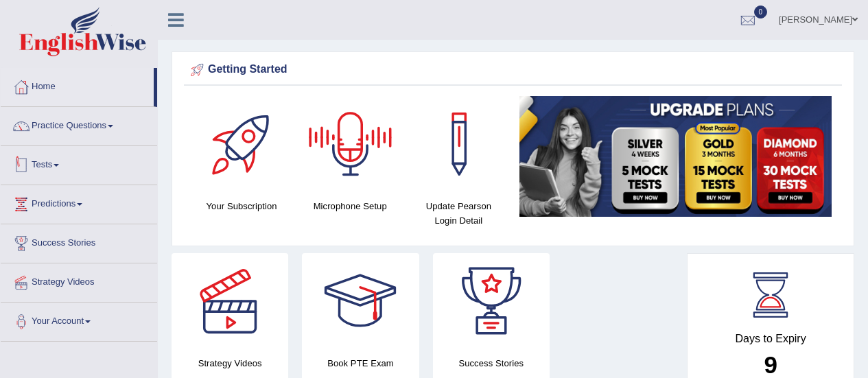 Image resolution: width=868 pixels, height=378 pixels. I want to click on h4: Success Stories, so click(491, 363).